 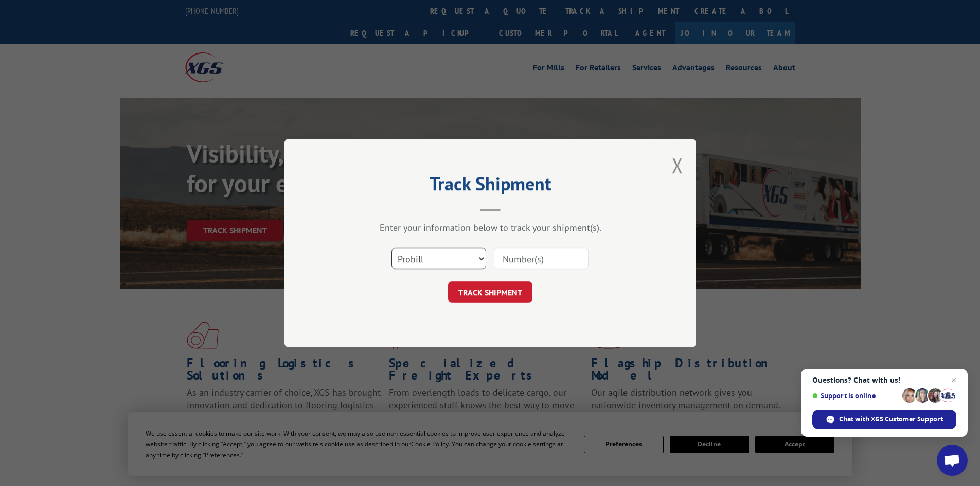 I want to click on input: Number(s), so click(x=541, y=258).